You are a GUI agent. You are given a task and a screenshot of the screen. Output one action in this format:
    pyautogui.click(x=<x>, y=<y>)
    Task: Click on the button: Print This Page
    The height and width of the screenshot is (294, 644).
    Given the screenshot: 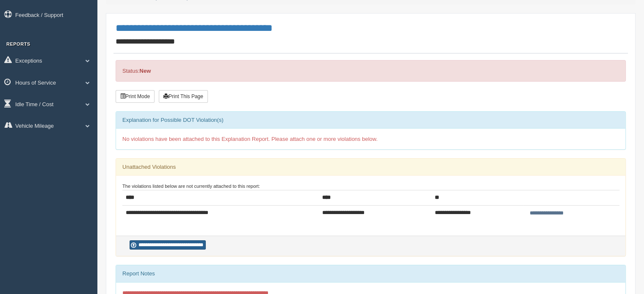 What is the action you would take?
    pyautogui.click(x=183, y=97)
    